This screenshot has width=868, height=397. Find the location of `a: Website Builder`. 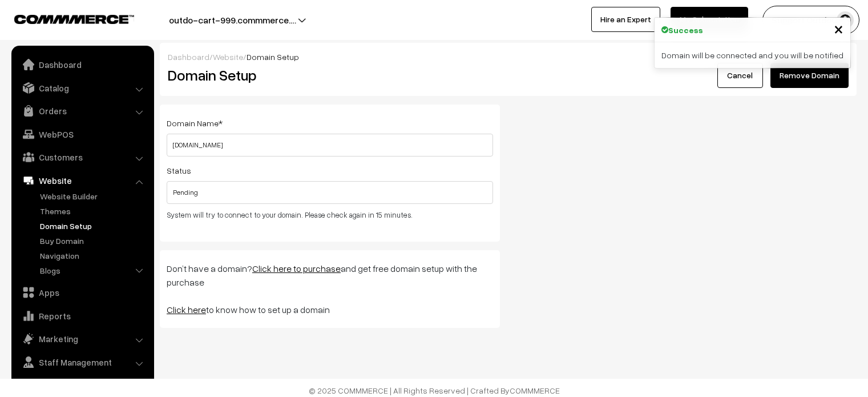

a: Website Builder is located at coordinates (93, 196).